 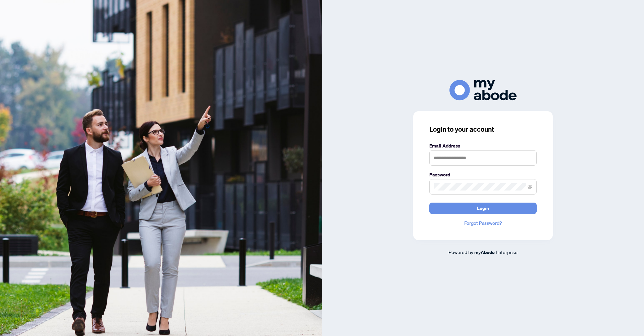 What do you see at coordinates (530, 187) in the screenshot?
I see `span: eye-invisible` at bounding box center [530, 187].